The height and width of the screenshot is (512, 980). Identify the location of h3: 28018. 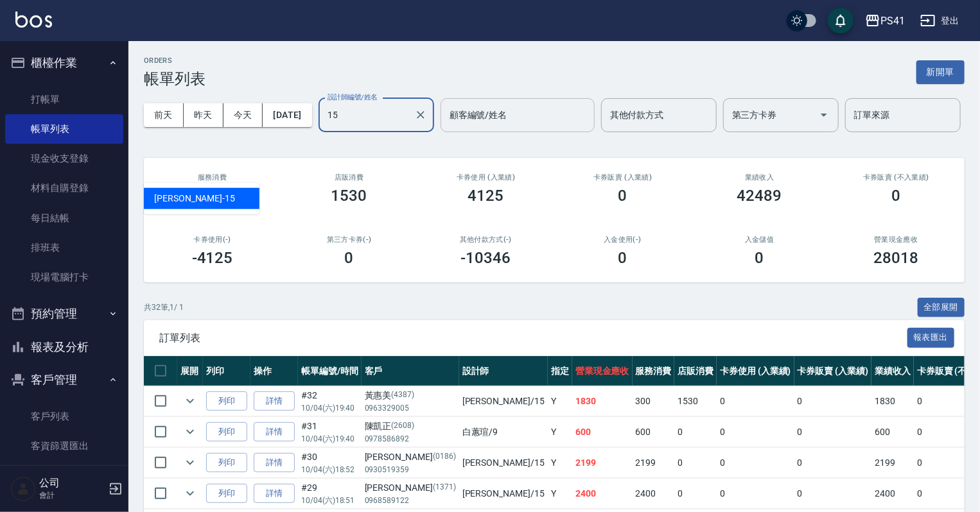
(897, 258).